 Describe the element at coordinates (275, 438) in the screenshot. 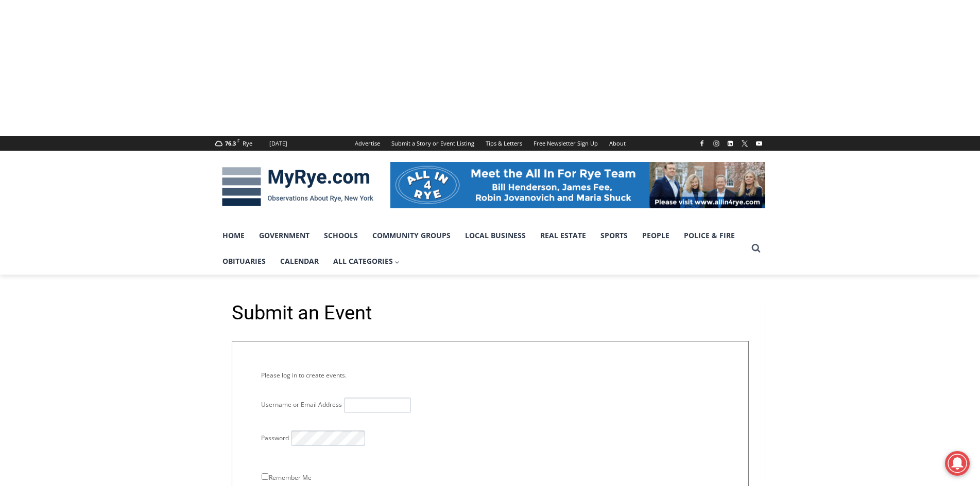

I see `label: Password` at that location.